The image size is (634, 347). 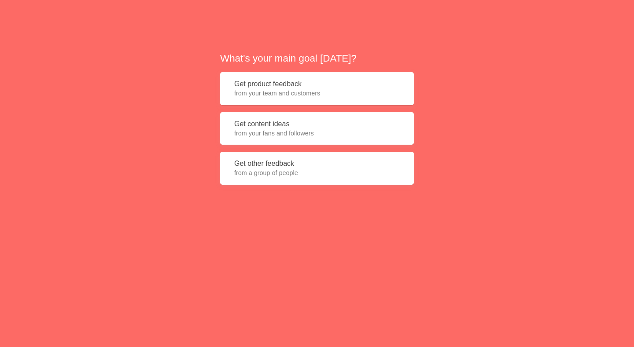 What do you see at coordinates (317, 88) in the screenshot?
I see `button: Get product feedbackfrom your team and customers` at bounding box center [317, 88].